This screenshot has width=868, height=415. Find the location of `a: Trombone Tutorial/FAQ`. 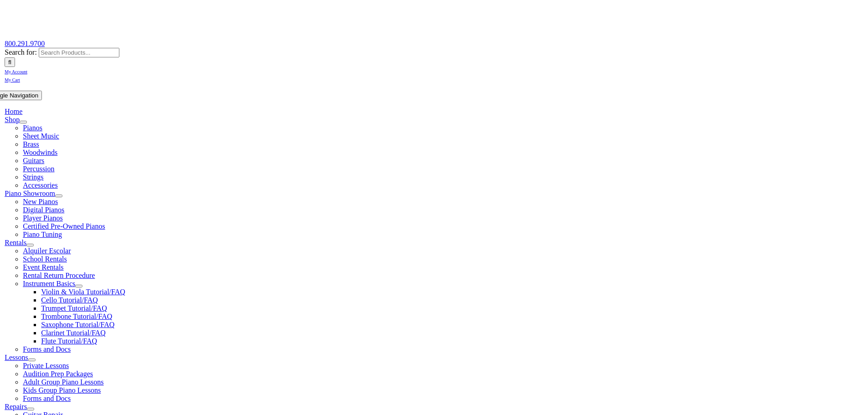

a: Trombone Tutorial/FAQ is located at coordinates (77, 316).